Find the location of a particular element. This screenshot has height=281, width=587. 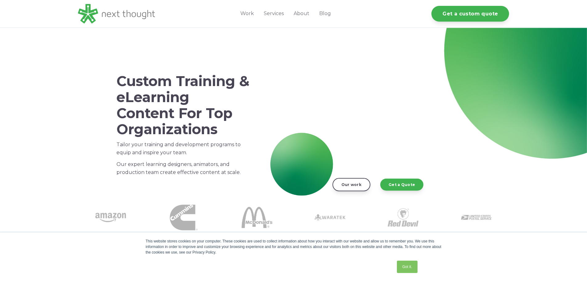

a: Get a custom quote is located at coordinates (471, 14).